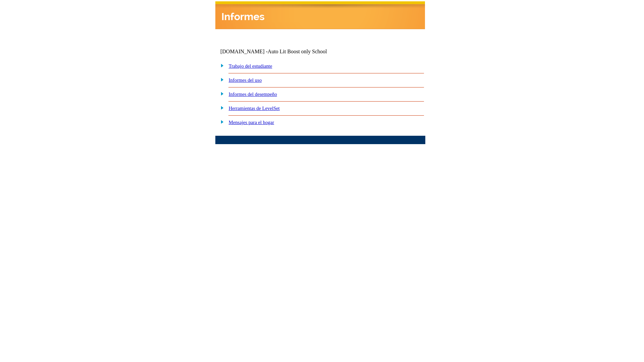  I want to click on a: Informes del desempeño, so click(253, 94).